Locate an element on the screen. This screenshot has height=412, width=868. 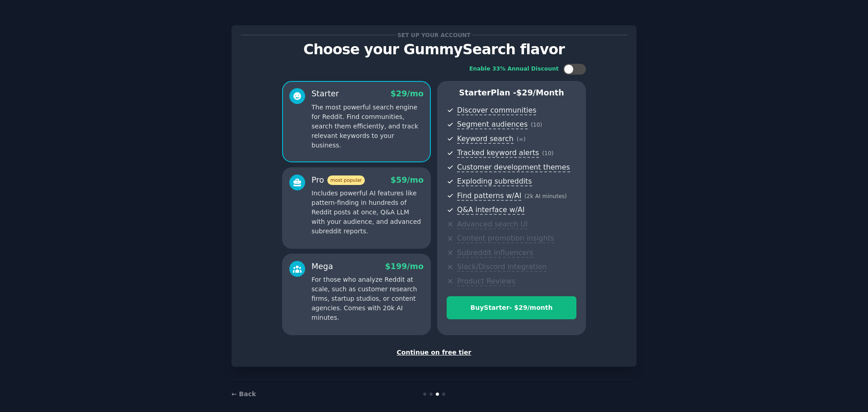
span: $ 29 /month is located at coordinates (541, 92).